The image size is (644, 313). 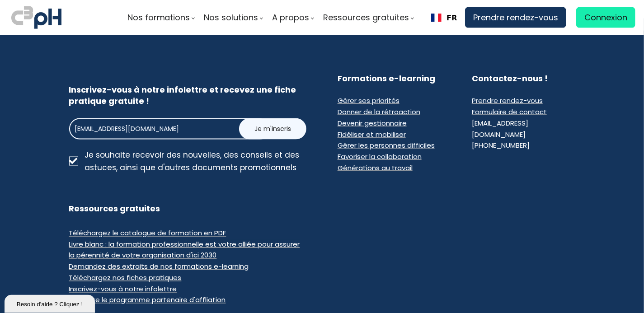 What do you see at coordinates (170, 129) in the screenshot?
I see `input: Courriel` at bounding box center [170, 129].